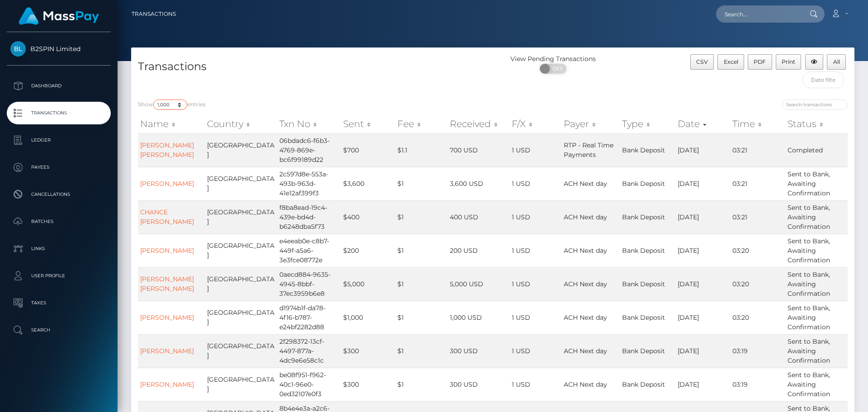 The width and height of the screenshot is (868, 412). What do you see at coordinates (59, 16) in the screenshot?
I see `img: MassPay Logo` at bounding box center [59, 16].